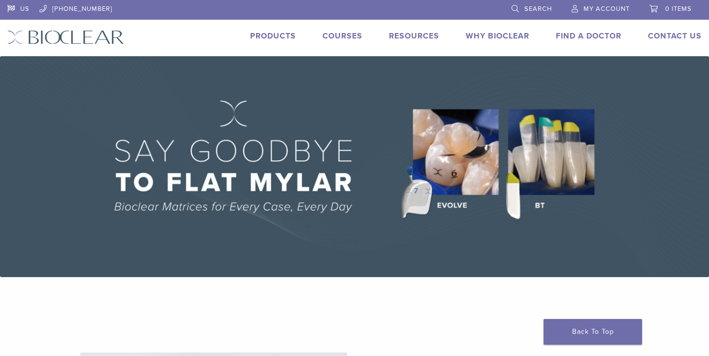  What do you see at coordinates (593, 331) in the screenshot?
I see `a: Back To Top` at bounding box center [593, 331].